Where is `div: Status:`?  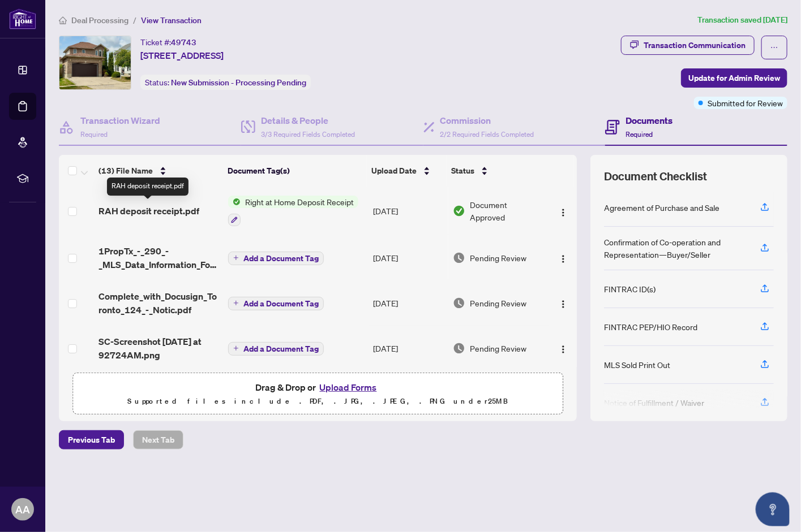 div: Status: is located at coordinates (226, 82).